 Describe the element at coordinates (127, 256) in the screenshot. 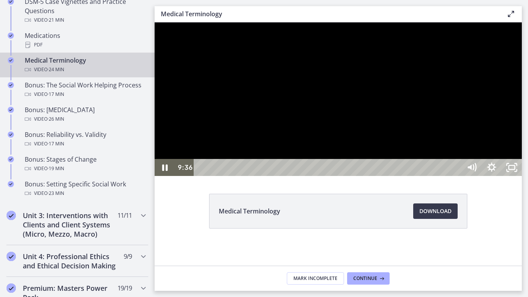

I see `span: 9 / 9` at that location.